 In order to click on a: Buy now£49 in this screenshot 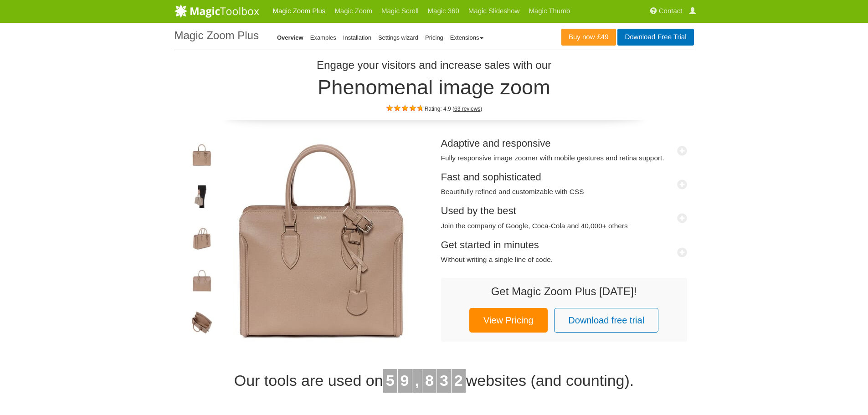, I will do `click(588, 37)`.